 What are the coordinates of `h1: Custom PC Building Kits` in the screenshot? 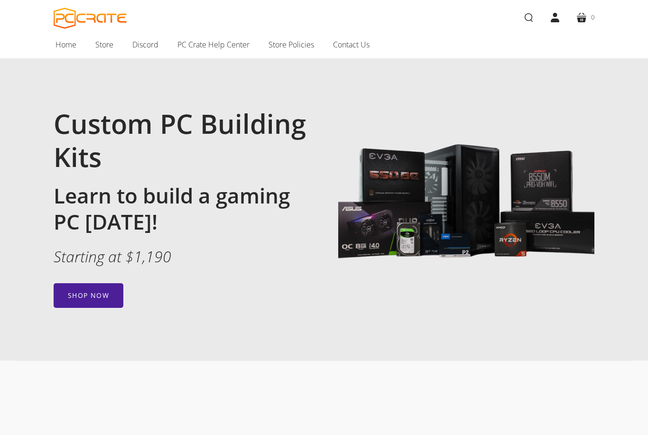 It's located at (182, 140).